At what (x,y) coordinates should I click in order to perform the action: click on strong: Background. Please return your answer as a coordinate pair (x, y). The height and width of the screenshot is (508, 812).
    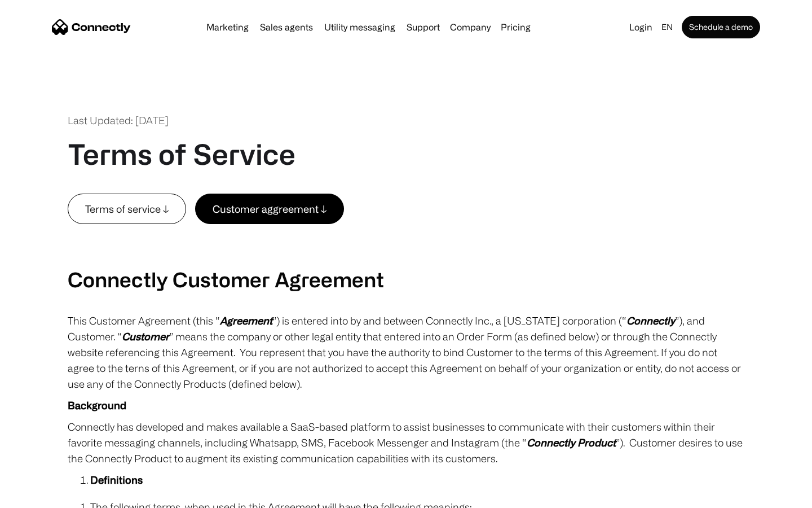
    Looking at the image, I should click on (97, 405).